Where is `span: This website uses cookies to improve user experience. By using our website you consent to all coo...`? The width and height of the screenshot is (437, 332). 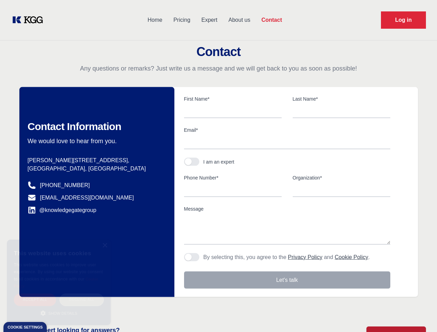 span: This website uses cookies to improve user experience. By using our website you consent to all coo... is located at coordinates (58, 272).